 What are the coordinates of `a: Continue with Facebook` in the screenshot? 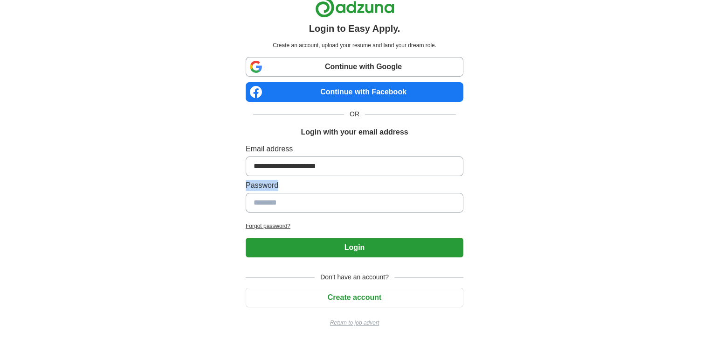 It's located at (355, 92).